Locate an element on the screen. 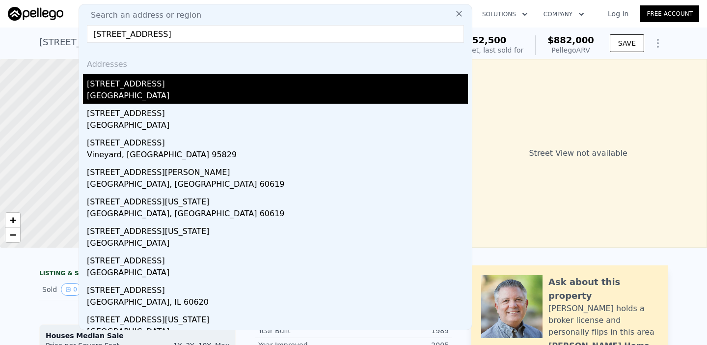 Image resolution: width=707 pixels, height=345 pixels. div: Street View not available is located at coordinates (578, 153).